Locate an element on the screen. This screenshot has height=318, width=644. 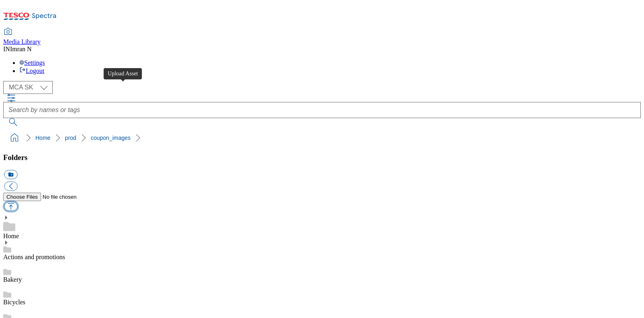
input: Search by names or tags is located at coordinates (322, 110).